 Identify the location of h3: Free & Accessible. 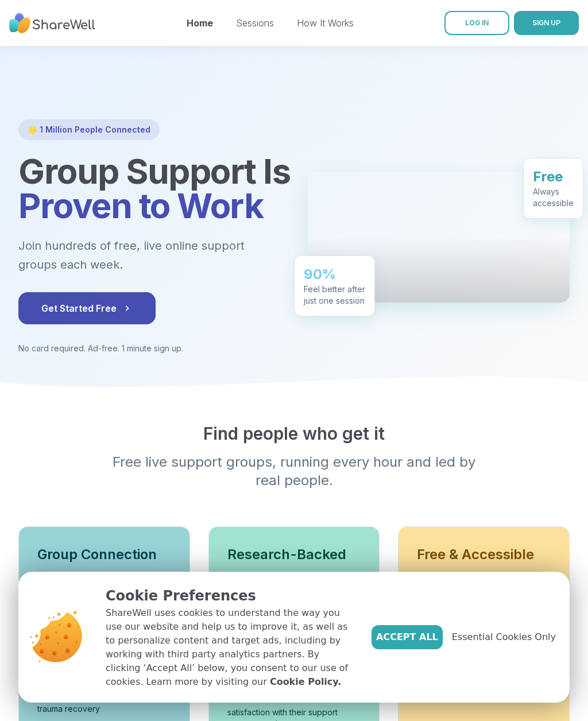
(483, 555).